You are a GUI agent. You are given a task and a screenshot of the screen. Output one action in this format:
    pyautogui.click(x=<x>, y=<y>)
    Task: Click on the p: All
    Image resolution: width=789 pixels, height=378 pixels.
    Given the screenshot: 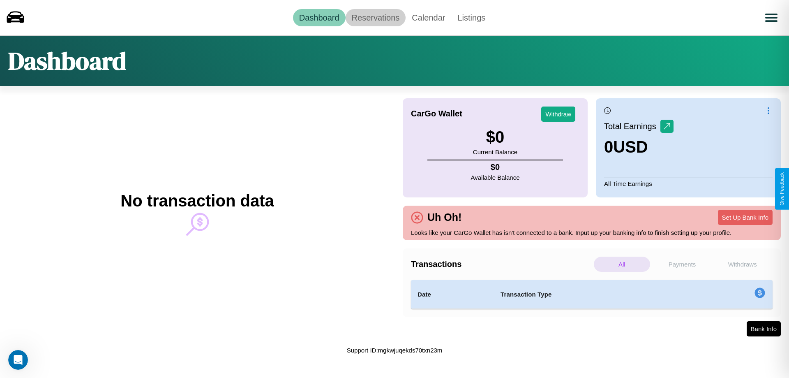 What is the action you would take?
    pyautogui.click(x=622, y=264)
    